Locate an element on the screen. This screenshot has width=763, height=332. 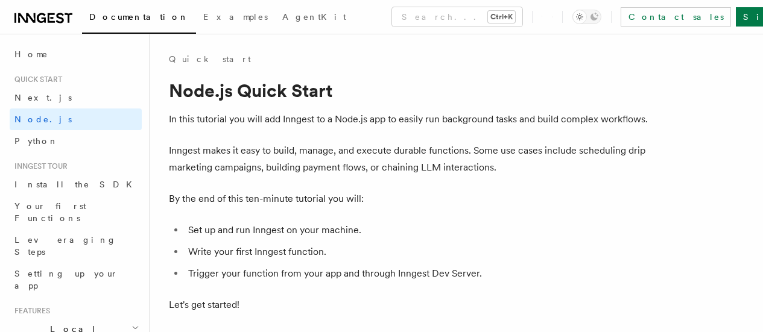
a: Contact sales is located at coordinates (676, 17).